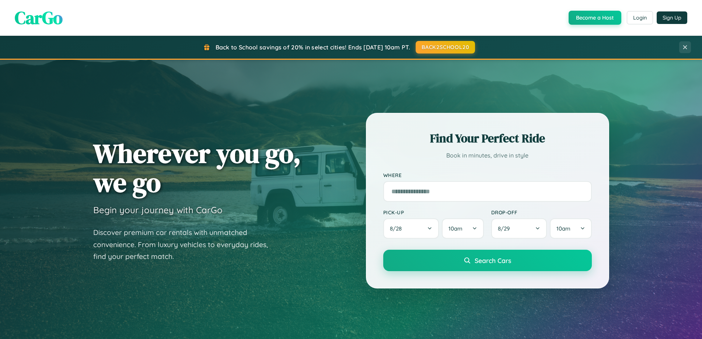  Describe the element at coordinates (519, 228) in the screenshot. I see `button: 8/29` at that location.